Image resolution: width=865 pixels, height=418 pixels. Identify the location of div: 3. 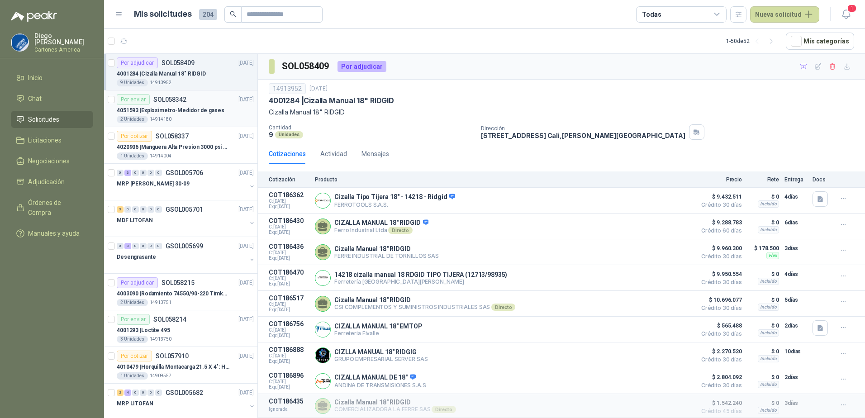
(128, 246).